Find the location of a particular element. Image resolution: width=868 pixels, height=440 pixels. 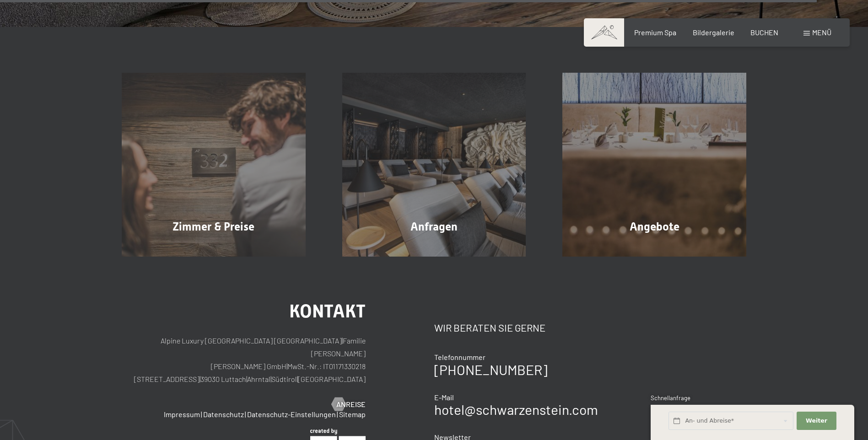

a: Premium Spa is located at coordinates (655, 32).